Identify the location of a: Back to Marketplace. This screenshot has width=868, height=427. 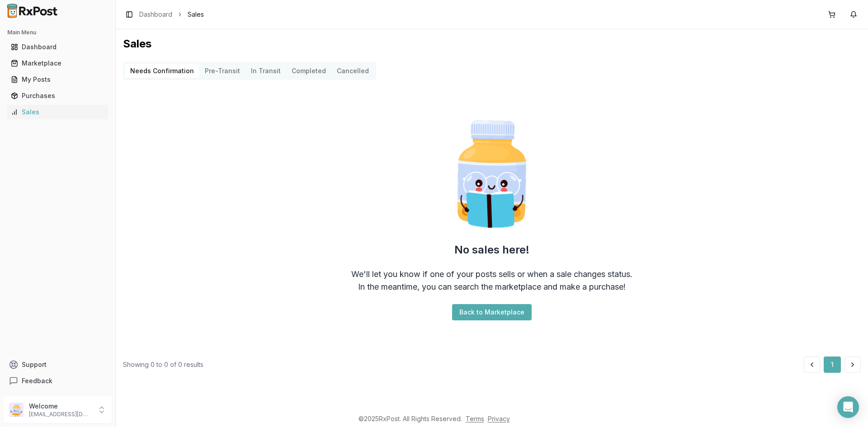
(492, 312).